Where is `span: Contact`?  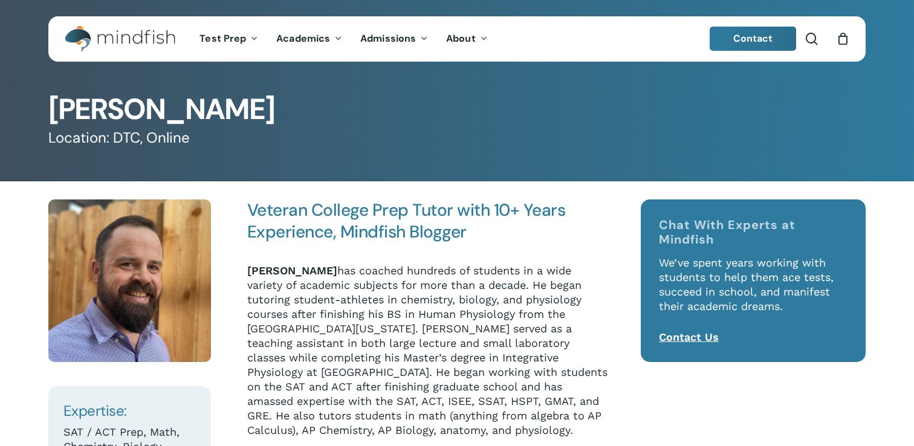
span: Contact is located at coordinates (754, 38).